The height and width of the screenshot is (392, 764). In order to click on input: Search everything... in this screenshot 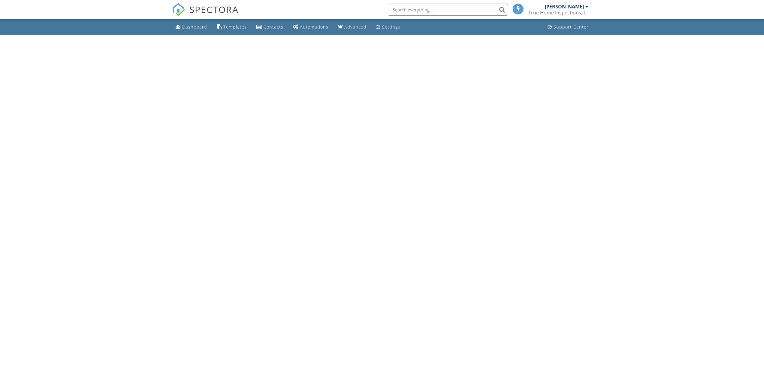, I will do `click(448, 10)`.